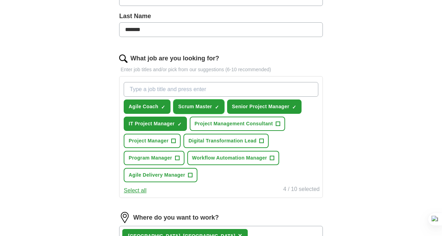 The width and height of the screenshot is (442, 236). What do you see at coordinates (233, 158) in the screenshot?
I see `button: Workflow Automation Manager` at bounding box center [233, 158].